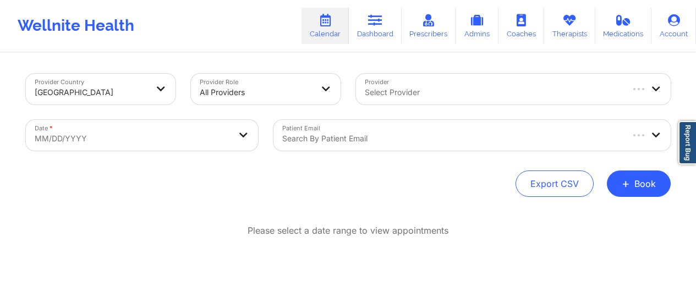 This screenshot has height=303, width=696. What do you see at coordinates (521, 26) in the screenshot?
I see `a: Coaches` at bounding box center [521, 26].